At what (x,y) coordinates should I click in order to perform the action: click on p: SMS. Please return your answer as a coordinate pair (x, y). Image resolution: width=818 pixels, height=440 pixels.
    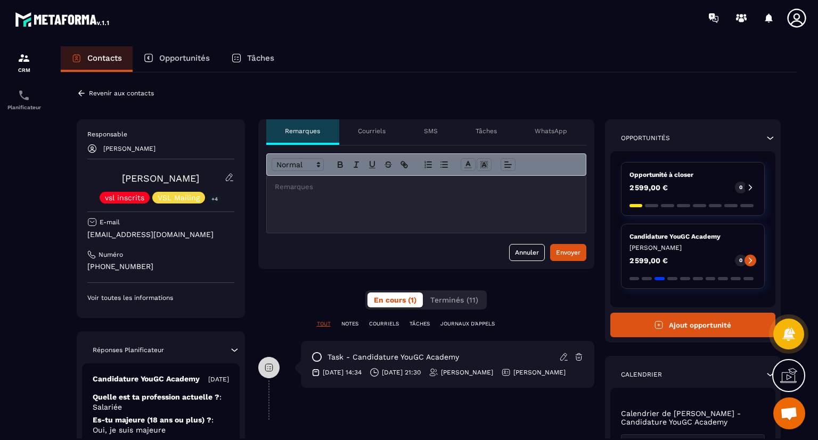
    Looking at the image, I should click on (431, 131).